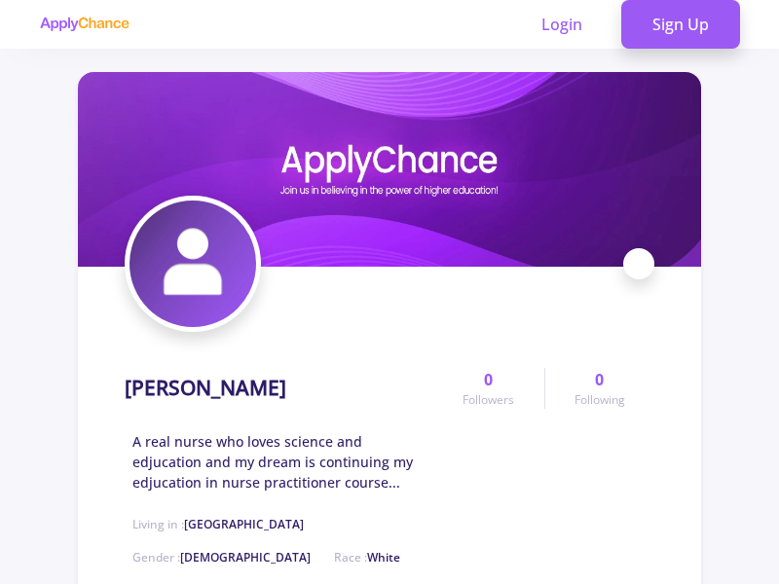 Image resolution: width=779 pixels, height=584 pixels. What do you see at coordinates (600, 400) in the screenshot?
I see `span: Following` at bounding box center [600, 400].